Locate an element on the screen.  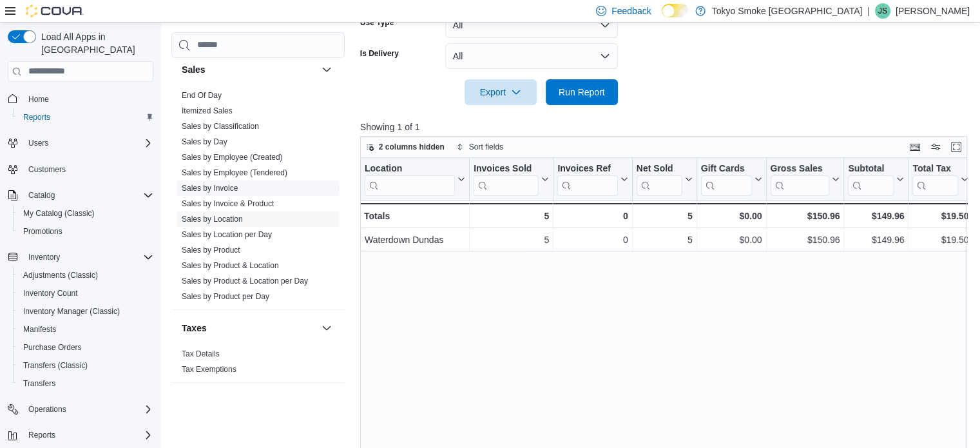
a: My Catalog (Classic) is located at coordinates (59, 214).